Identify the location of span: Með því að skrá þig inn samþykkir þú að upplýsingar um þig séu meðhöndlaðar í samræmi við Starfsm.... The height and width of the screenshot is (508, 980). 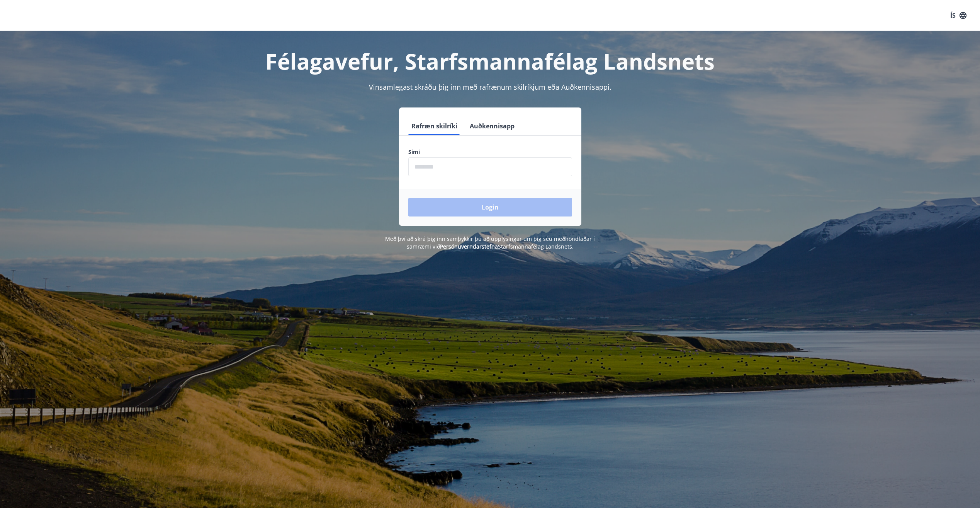
(490, 242).